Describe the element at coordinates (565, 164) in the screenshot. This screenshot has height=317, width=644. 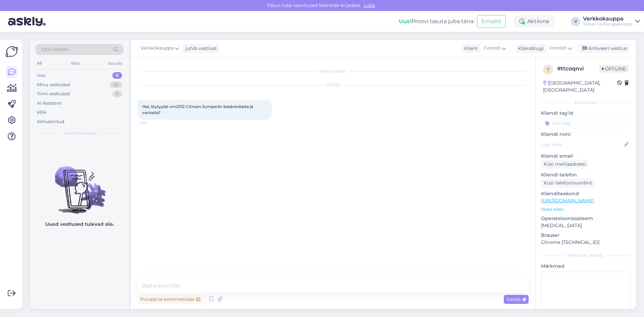
I see `div: Küsi meiliaadressi` at that location.